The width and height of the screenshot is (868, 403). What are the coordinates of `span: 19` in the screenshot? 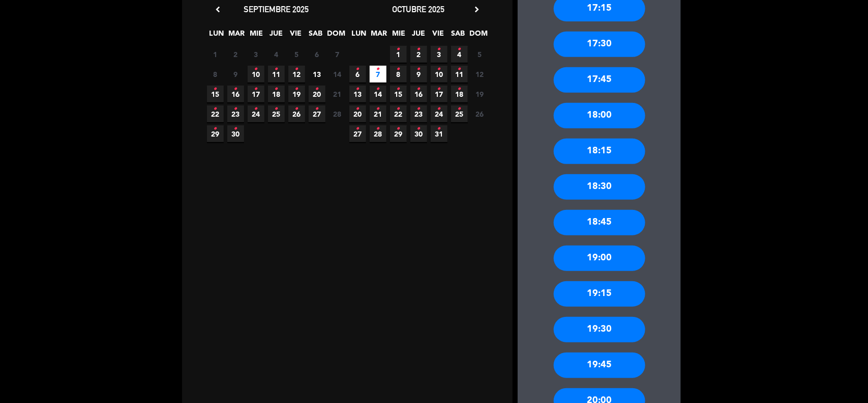 It's located at (296, 94).